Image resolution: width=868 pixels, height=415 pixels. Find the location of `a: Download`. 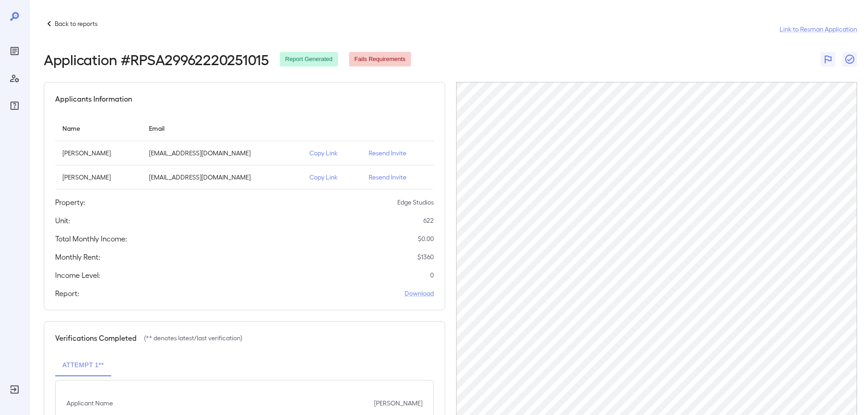

a: Download is located at coordinates (419, 294).